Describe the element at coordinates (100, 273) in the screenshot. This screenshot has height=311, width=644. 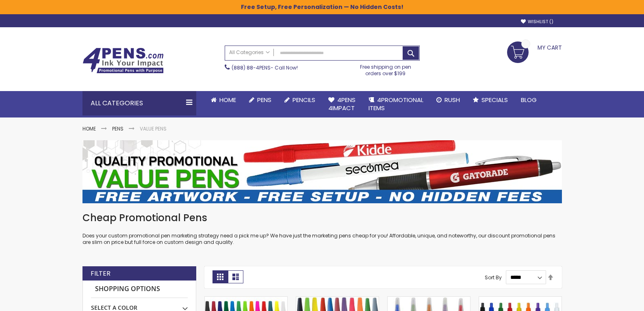
I see `strong: Filter` at that location.